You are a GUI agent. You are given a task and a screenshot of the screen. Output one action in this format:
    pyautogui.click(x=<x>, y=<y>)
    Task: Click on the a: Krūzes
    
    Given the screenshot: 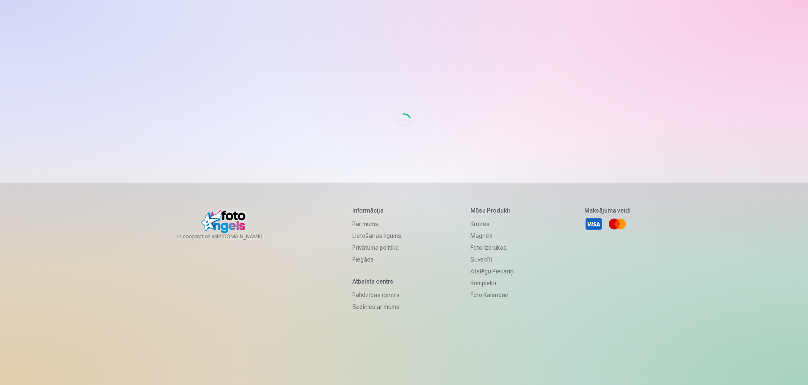 What is the action you would take?
    pyautogui.click(x=493, y=224)
    